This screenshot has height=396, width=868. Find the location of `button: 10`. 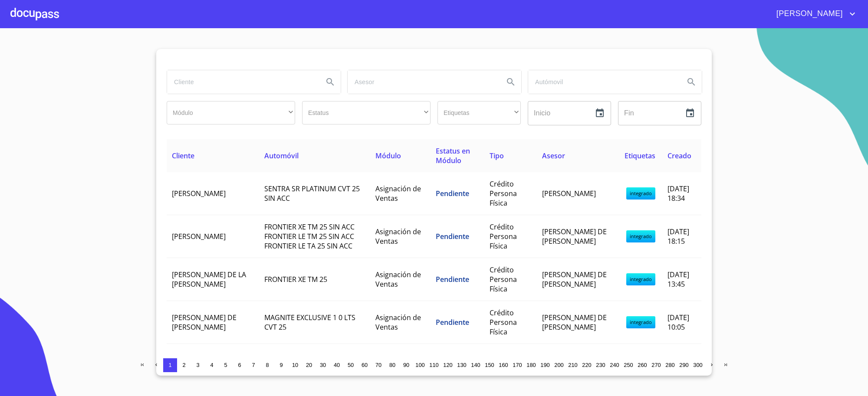

button: 10 is located at coordinates (295, 366).